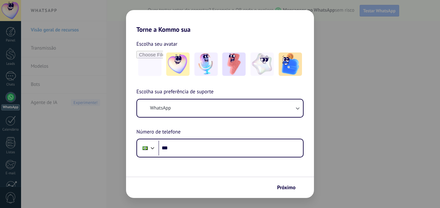 The height and width of the screenshot is (208, 440). What do you see at coordinates (159, 132) in the screenshot?
I see `span: Número de telefone` at bounding box center [159, 132].